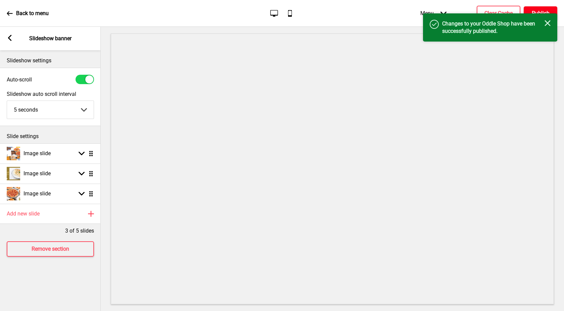 Image resolution: width=564 pixels, height=311 pixels. Describe the element at coordinates (32, 13) in the screenshot. I see `p: Back to menu` at that location.